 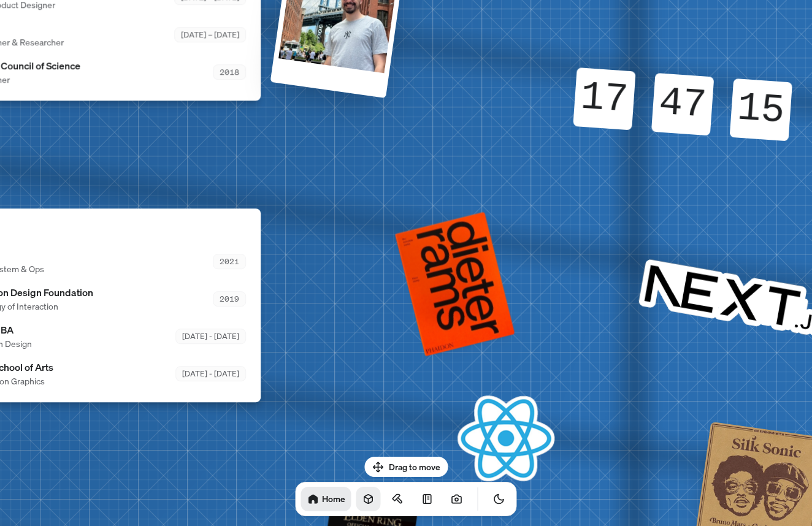 I want to click on h1: Home, so click(x=333, y=498).